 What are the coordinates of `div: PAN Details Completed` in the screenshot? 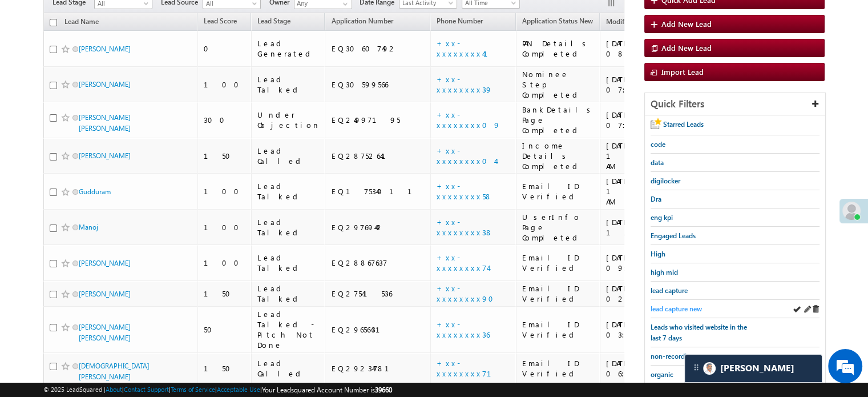 It's located at (558, 49).